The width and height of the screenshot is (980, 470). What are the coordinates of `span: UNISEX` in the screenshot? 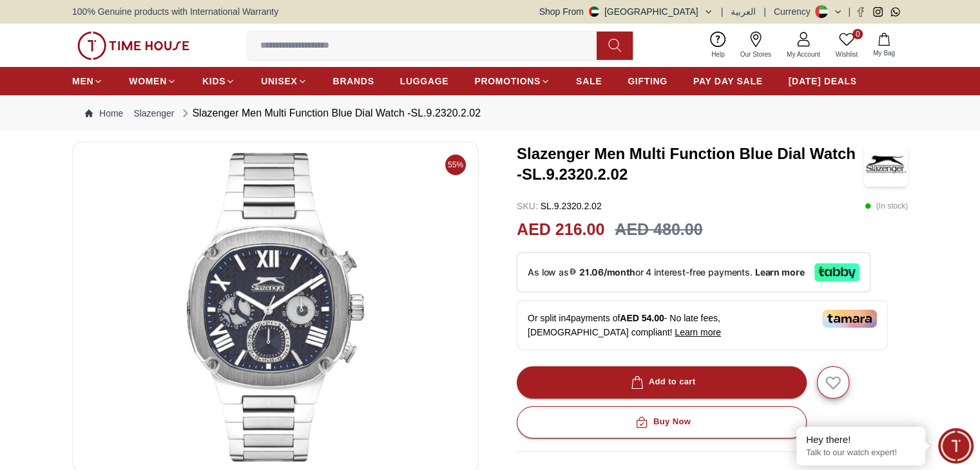 It's located at (279, 81).